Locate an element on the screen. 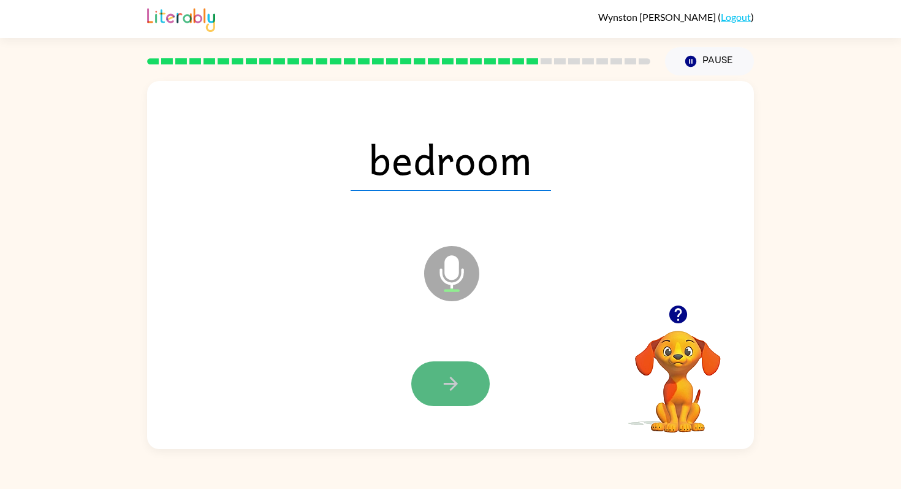 The width and height of the screenshot is (901, 489). a: Logout is located at coordinates (736, 17).